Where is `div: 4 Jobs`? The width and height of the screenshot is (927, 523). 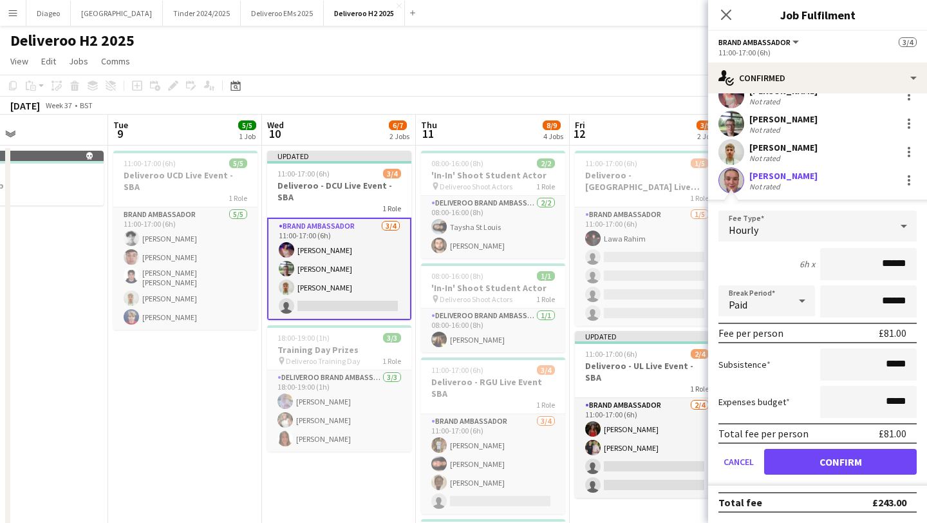 div: 4 Jobs is located at coordinates (553, 136).